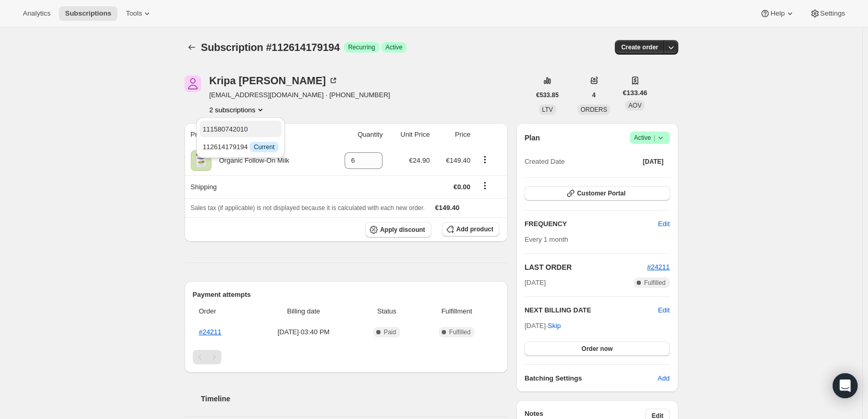 The image size is (868, 419). What do you see at coordinates (547, 95) in the screenshot?
I see `span: €533.85` at bounding box center [547, 95].